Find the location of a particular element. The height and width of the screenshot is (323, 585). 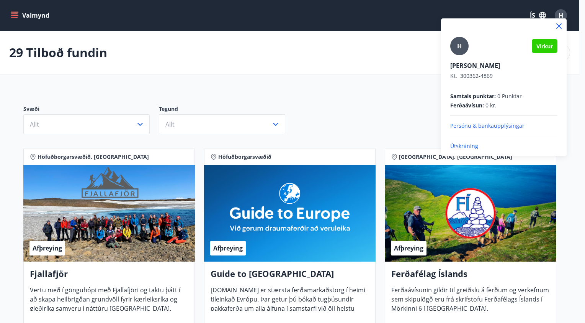

span: 0 kr. is located at coordinates (491, 105).